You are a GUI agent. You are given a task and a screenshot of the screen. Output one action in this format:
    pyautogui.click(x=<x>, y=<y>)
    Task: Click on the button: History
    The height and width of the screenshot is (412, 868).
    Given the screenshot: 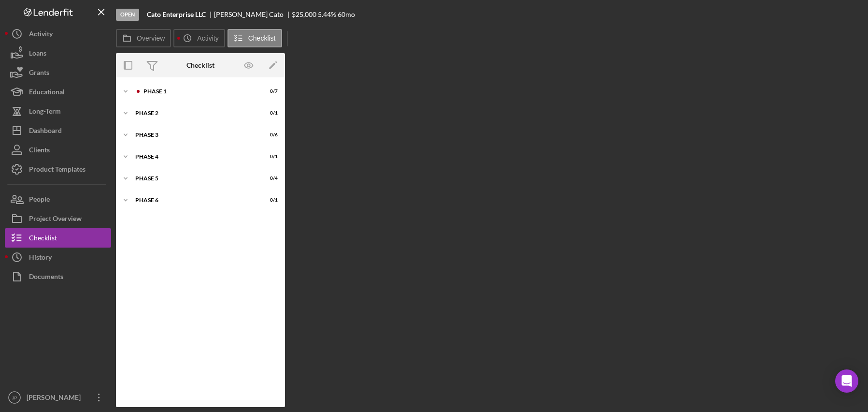 What is the action you would take?
    pyautogui.click(x=58, y=258)
    